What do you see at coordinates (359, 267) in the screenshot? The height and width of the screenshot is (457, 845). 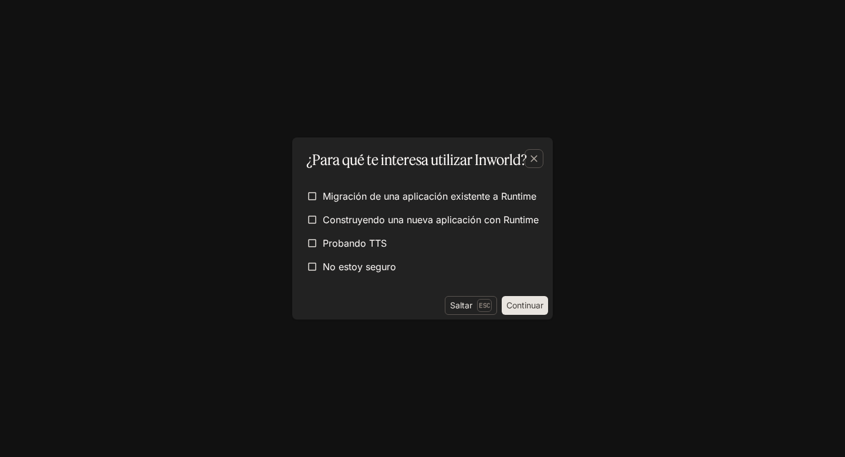 I see `font: No estoy seguro` at bounding box center [359, 267].